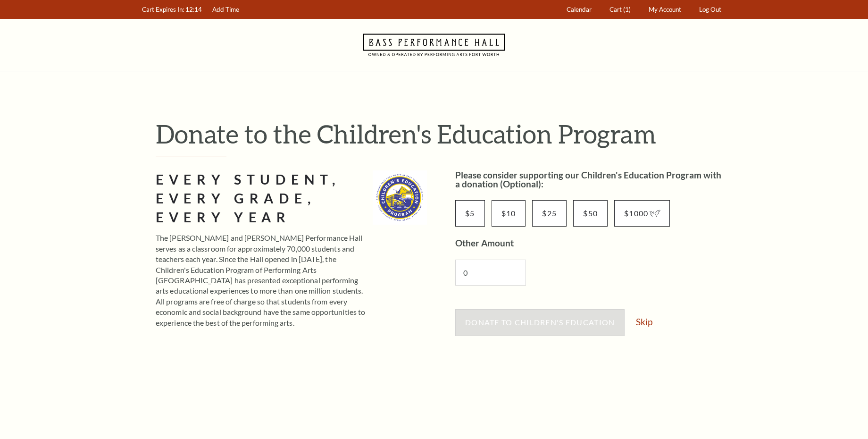 The height and width of the screenshot is (439, 868). Describe the element at coordinates (665, 10) in the screenshot. I see `a: My Account` at that location.